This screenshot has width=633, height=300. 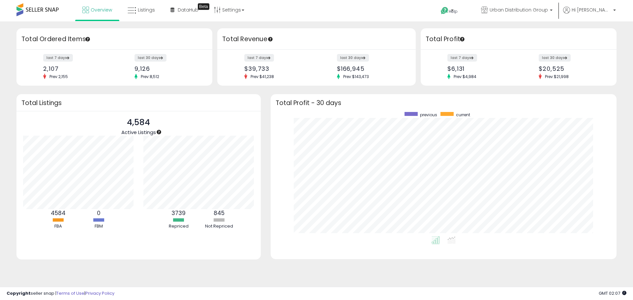 I want to click on div: Repriced, so click(x=179, y=227).